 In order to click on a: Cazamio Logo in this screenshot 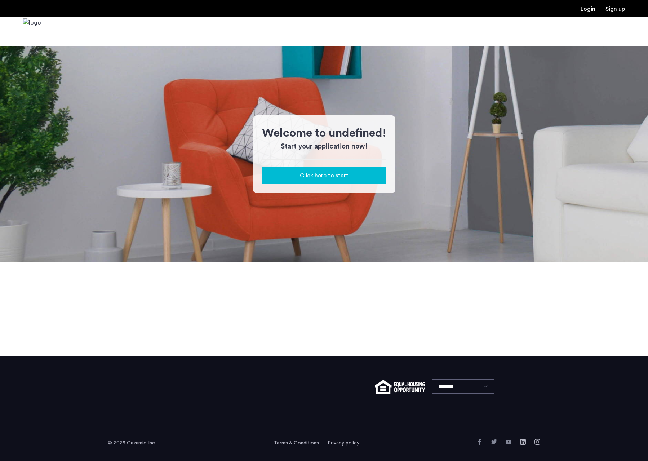, I will do `click(32, 32)`.